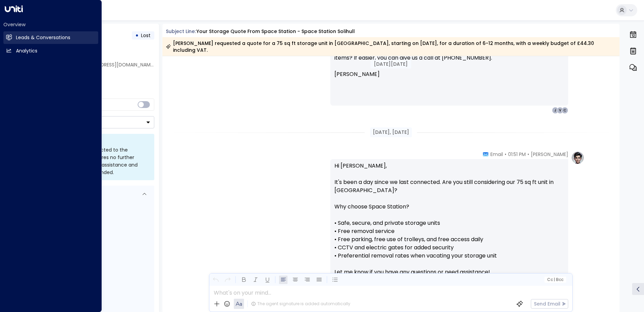 The width and height of the screenshot is (644, 312). Describe the element at coordinates (51, 38) in the screenshot. I see `a: Leads & Conversations` at that location.